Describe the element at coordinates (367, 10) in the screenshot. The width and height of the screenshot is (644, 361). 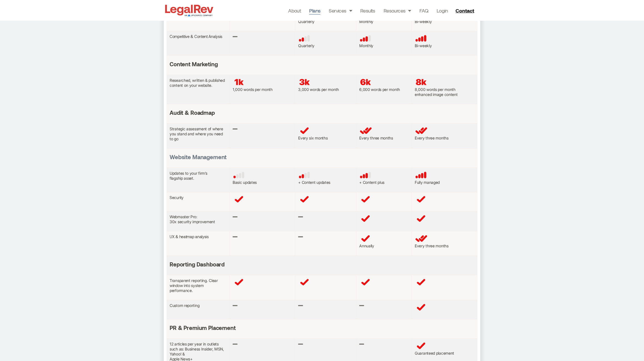
I see `nav: Menu` at that location.